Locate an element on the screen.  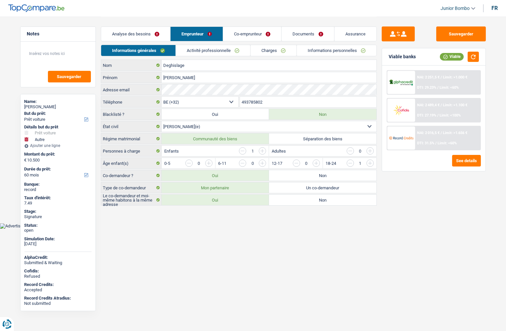
input: 401020304 is located at coordinates (308, 102).